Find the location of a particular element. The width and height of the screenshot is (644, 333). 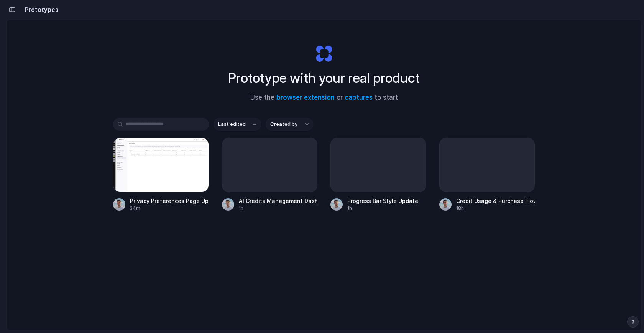

a: Progress Bar Style Update1h is located at coordinates (379, 174).